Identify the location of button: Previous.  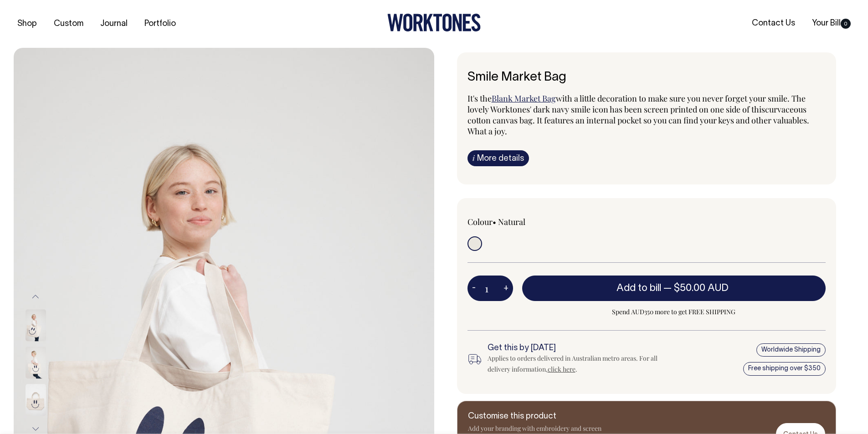
(35, 296).